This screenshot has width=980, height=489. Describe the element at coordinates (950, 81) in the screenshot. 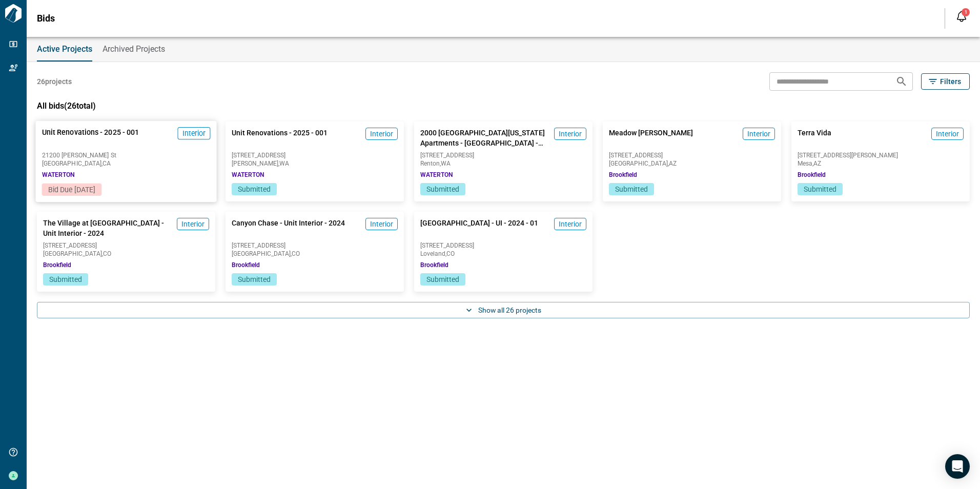

I see `span: Filters` at that location.